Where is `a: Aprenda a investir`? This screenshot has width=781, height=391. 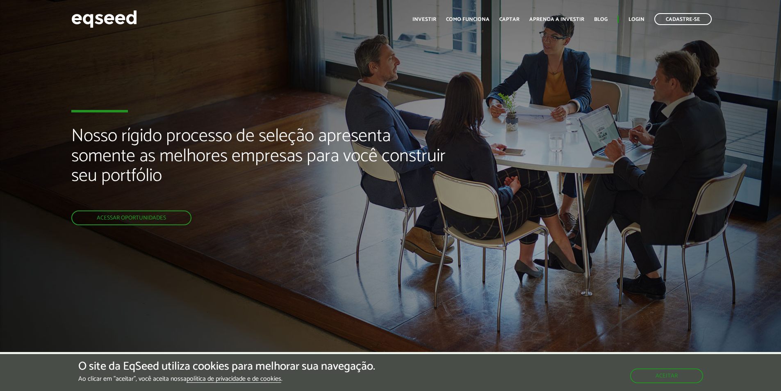 a: Aprenda a investir is located at coordinates (557, 19).